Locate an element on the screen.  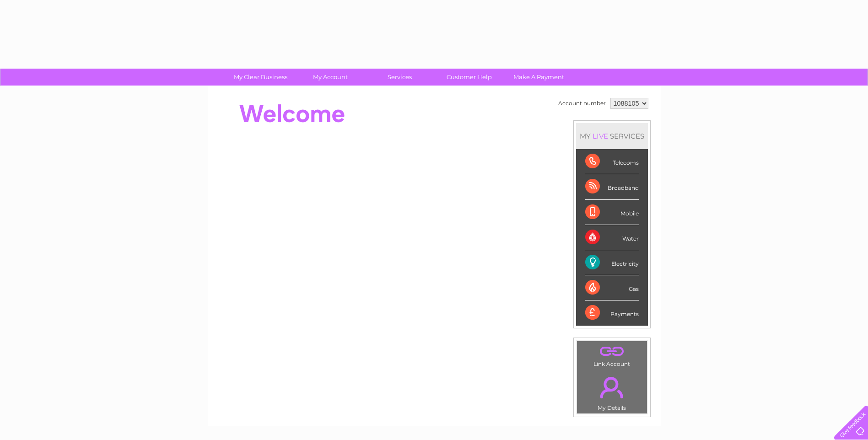
a: My Clear Business is located at coordinates (260, 77).